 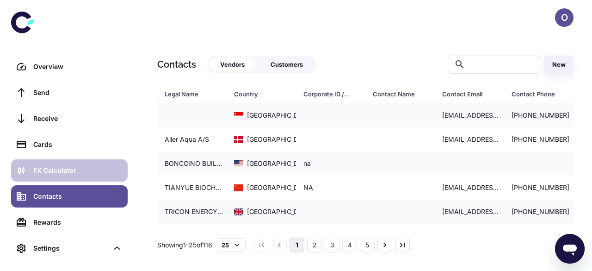 I want to click on div: Corporate ID / VAT, so click(x=326, y=94).